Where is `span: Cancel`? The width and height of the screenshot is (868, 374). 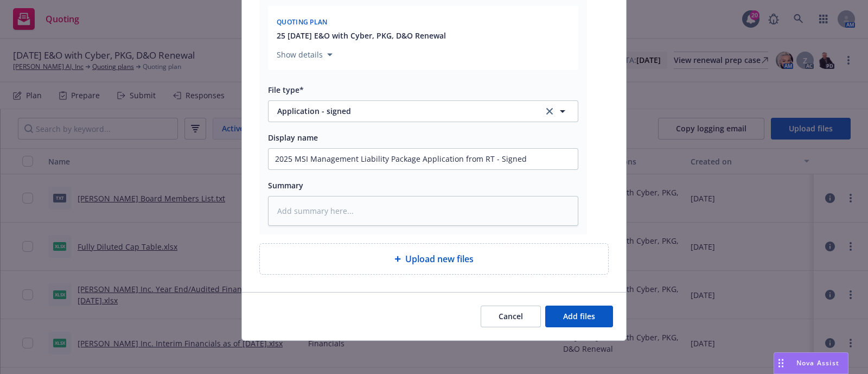 span: Cancel is located at coordinates (511, 316).